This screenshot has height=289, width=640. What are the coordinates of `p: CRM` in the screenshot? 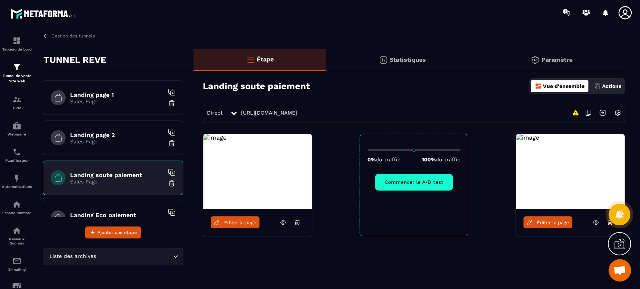 It's located at (17, 108).